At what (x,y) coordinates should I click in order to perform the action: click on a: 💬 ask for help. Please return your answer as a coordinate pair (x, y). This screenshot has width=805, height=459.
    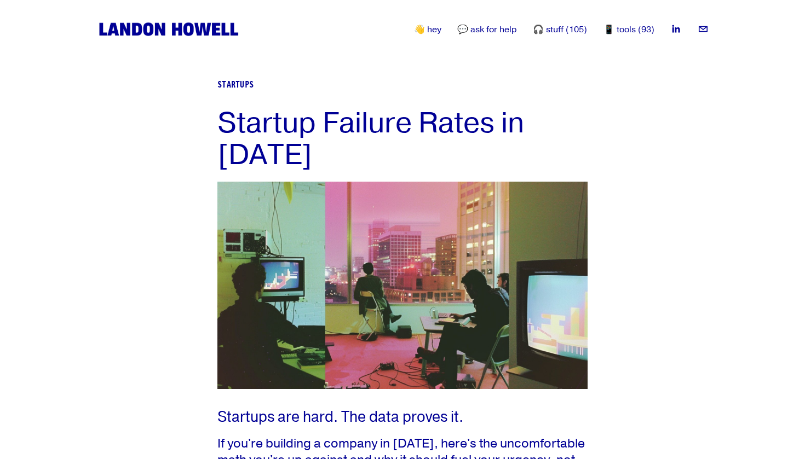
    Looking at the image, I should click on (487, 30).